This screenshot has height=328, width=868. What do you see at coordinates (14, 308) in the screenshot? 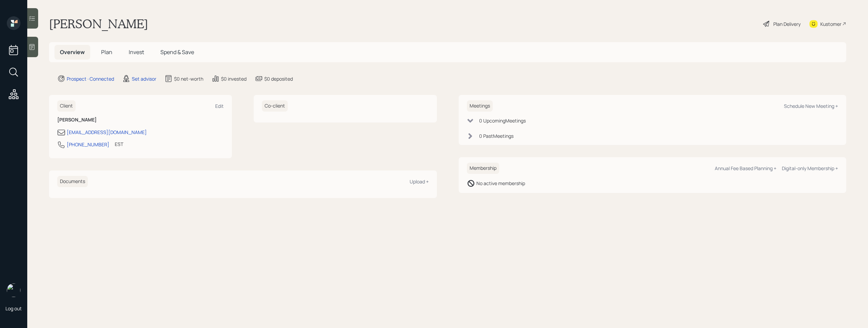
I see `div: Log out` at bounding box center [14, 308].